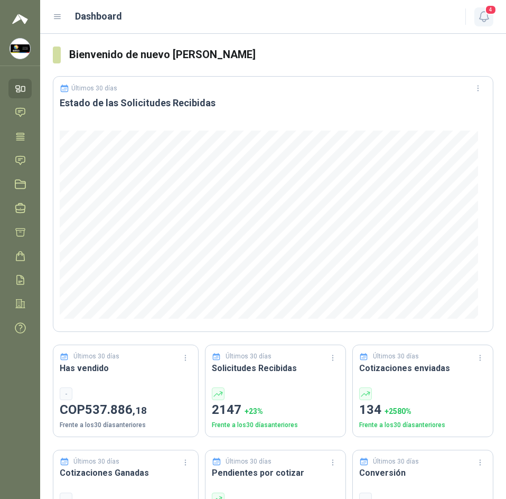 The image size is (506, 499). Describe the element at coordinates (398, 411) in the screenshot. I see `span: + 2580 %` at that location.